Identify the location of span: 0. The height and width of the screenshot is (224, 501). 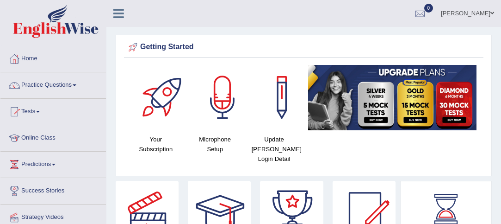
(429, 8).